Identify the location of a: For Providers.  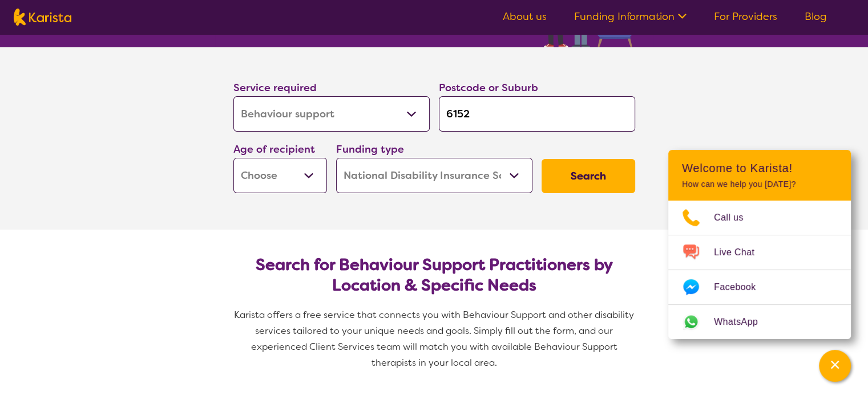
(745, 16).